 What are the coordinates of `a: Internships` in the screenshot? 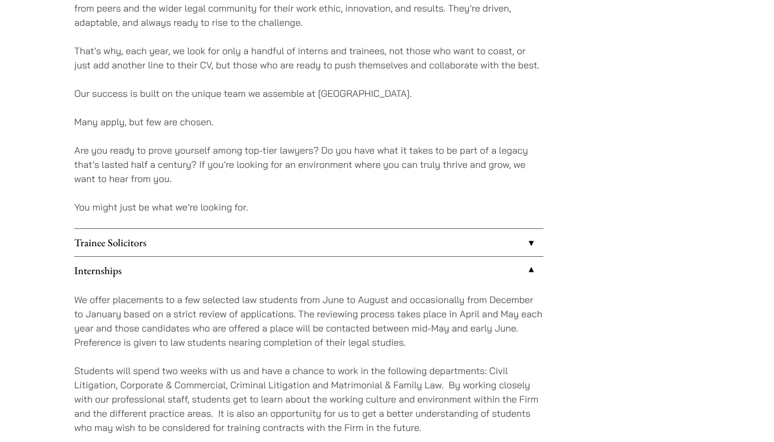 It's located at (309, 271).